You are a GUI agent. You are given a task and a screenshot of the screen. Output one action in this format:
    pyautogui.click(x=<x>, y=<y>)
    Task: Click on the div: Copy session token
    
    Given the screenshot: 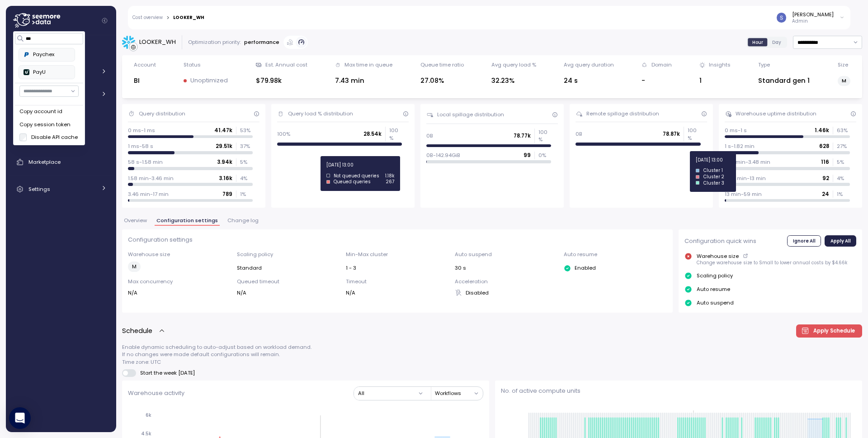 What is the action you would take?
    pyautogui.click(x=49, y=125)
    